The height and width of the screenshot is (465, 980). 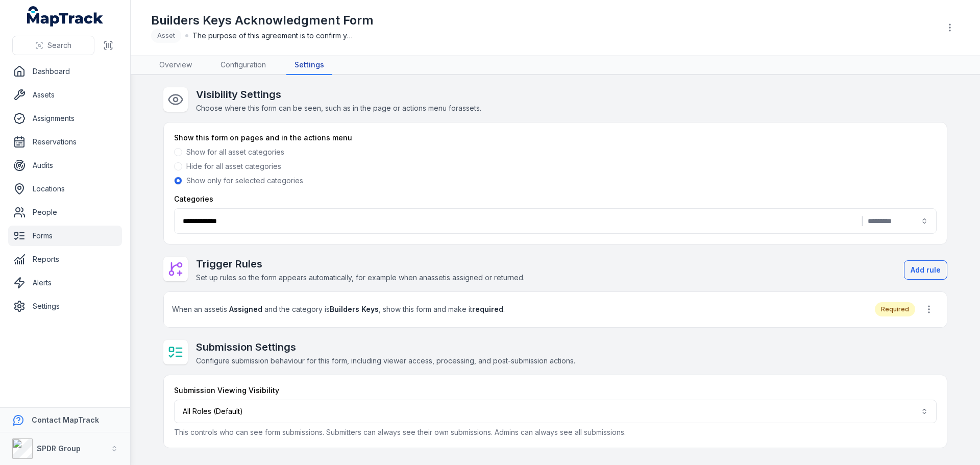 I want to click on span: The purpose of this agreement is to confirm you understand the rules and obligations of taking on..., so click(x=274, y=36).